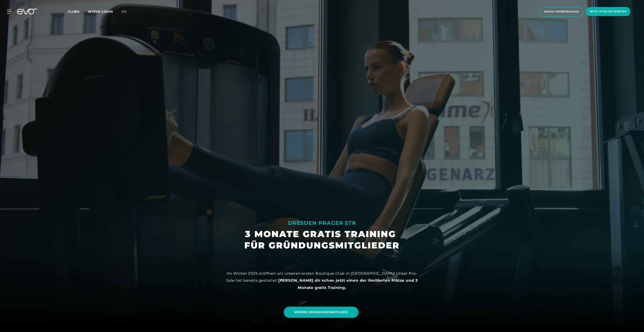 The height and width of the screenshot is (332, 644). What do you see at coordinates (608, 12) in the screenshot?
I see `a: Jetzt Mitglied werden` at bounding box center [608, 12].